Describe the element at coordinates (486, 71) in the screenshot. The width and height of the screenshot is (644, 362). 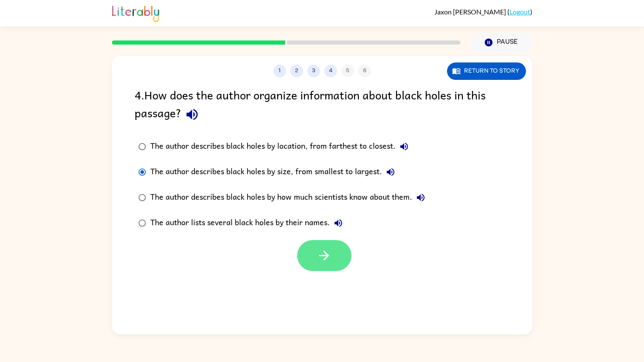
I see `button: Return to story` at that location.